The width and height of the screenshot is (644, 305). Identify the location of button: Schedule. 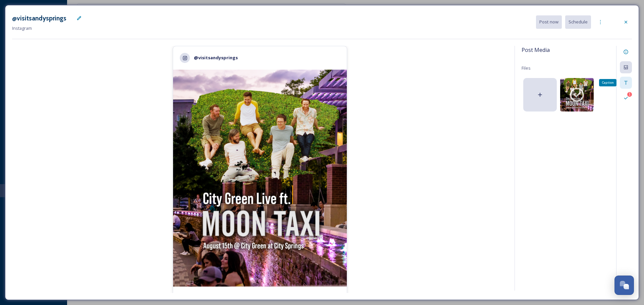
(578, 22).